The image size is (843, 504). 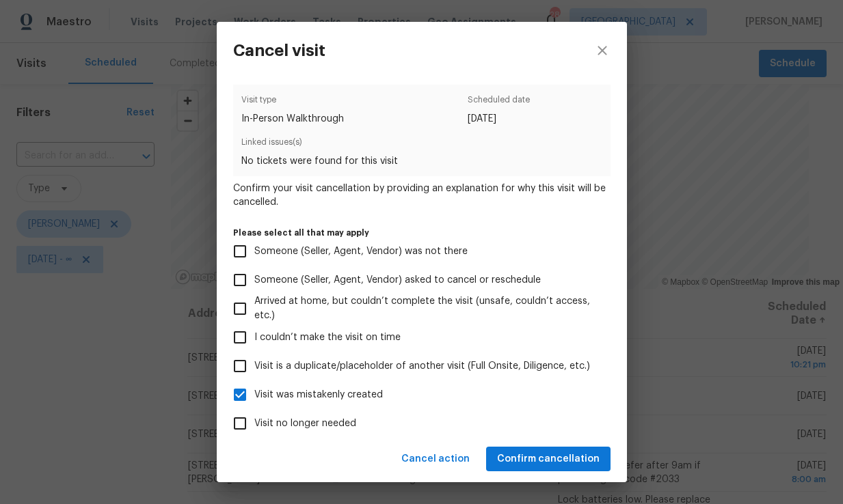 I want to click on span: Someone (Seller, Agent, Vendor) was not there, so click(x=361, y=251).